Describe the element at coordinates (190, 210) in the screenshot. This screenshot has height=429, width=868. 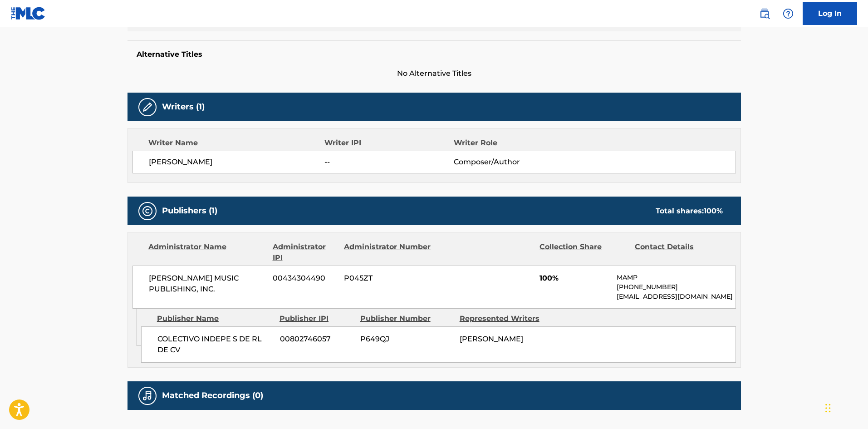
I see `h5: Publishers (1)` at that location.